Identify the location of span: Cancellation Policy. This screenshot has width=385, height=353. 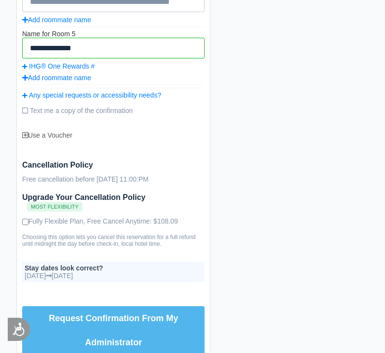
(113, 165).